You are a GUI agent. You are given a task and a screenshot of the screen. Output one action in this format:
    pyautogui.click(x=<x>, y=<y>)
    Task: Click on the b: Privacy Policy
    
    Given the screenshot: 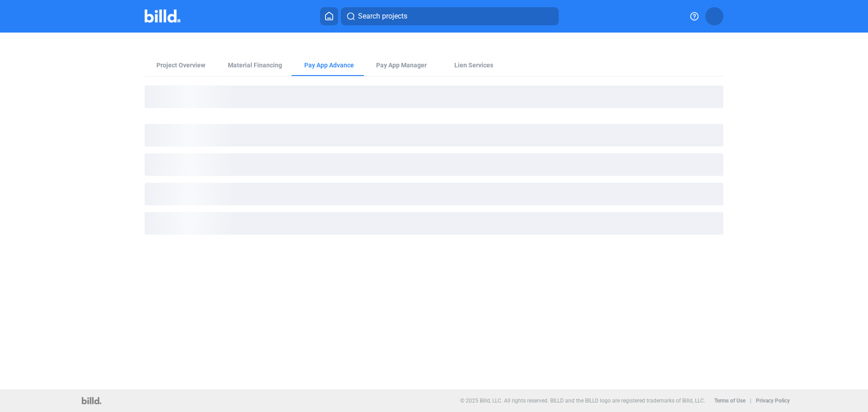 What is the action you would take?
    pyautogui.click(x=773, y=401)
    